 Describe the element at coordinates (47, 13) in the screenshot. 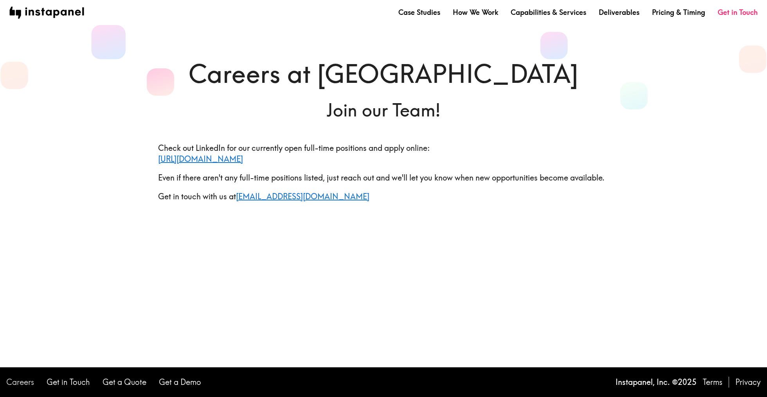

I see `img: instapanel` at that location.